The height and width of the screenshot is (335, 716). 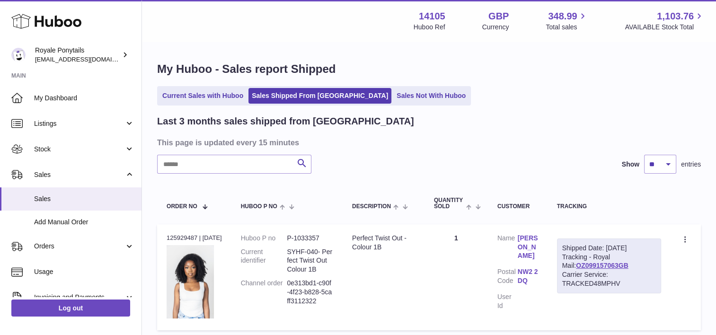 I want to click on dt: Huboo P no, so click(x=264, y=238).